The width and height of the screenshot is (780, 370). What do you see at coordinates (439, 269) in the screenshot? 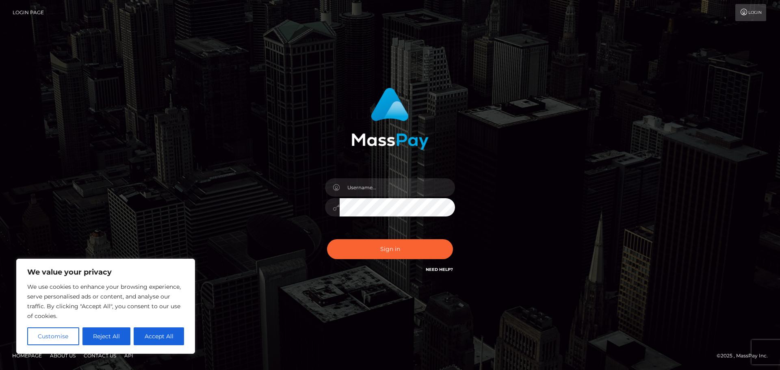
I see `a: Need Help?` at bounding box center [439, 269].